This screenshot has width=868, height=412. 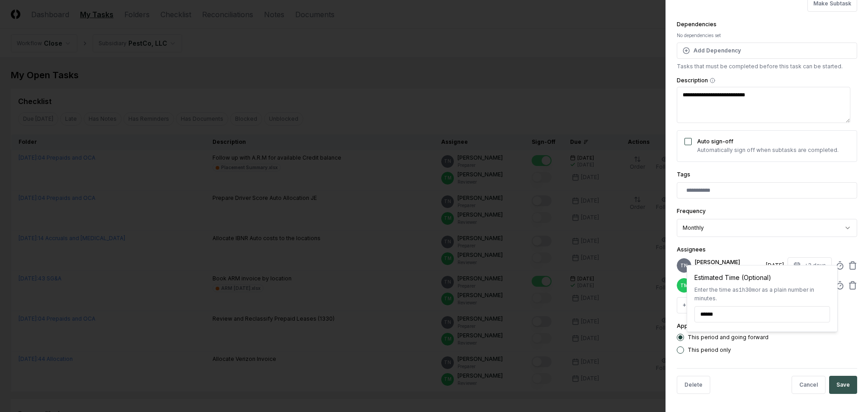 What do you see at coordinates (808, 385) in the screenshot?
I see `button: Cancel` at bounding box center [808, 385].